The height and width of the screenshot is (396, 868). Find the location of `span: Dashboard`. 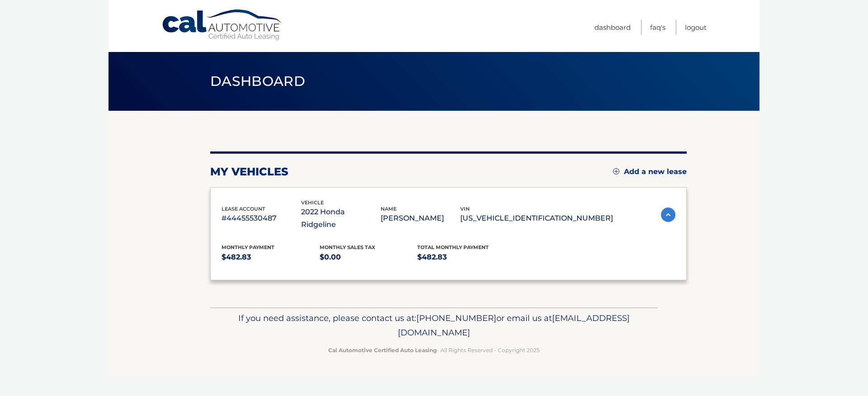

span: Dashboard is located at coordinates (258, 81).